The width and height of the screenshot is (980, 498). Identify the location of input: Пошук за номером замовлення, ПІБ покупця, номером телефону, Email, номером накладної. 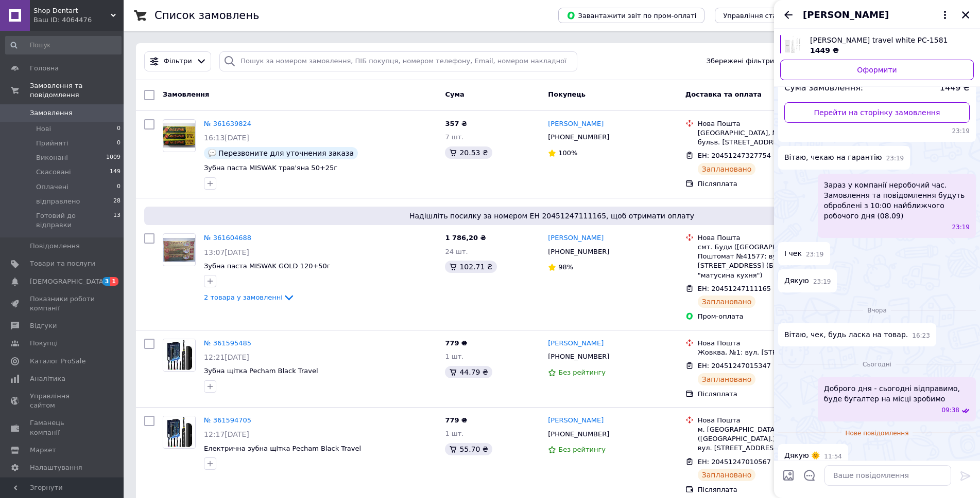
(398, 61).